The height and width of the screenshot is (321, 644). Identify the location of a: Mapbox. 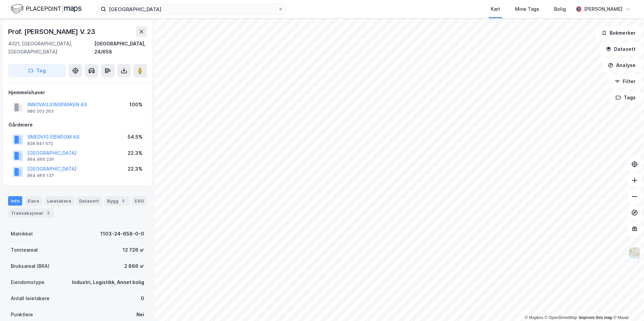
(534, 318).